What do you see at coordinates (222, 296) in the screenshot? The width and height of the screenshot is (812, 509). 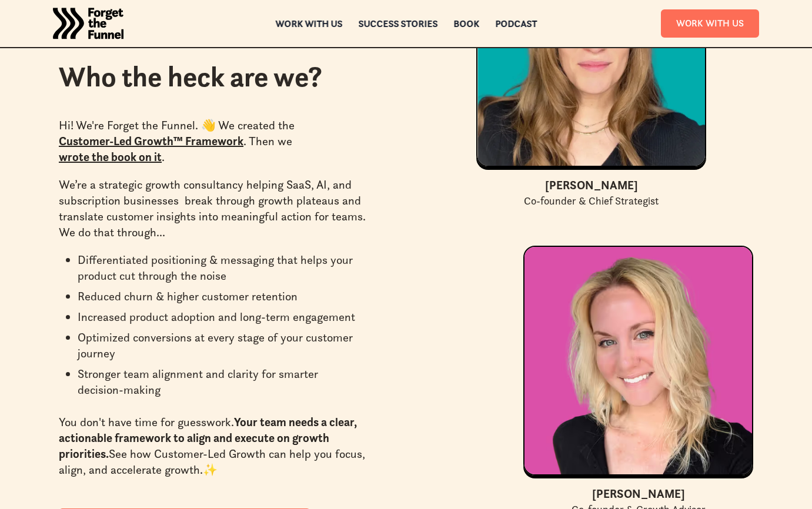 I see `li: Reduced churn & higher customer retention` at bounding box center [222, 296].